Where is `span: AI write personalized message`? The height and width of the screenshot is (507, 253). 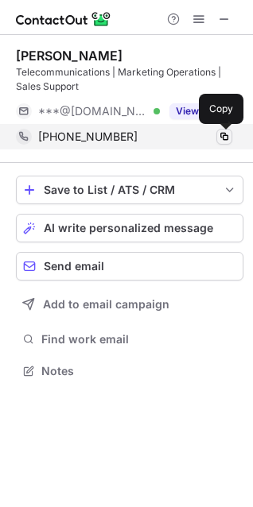 span: AI write personalized message is located at coordinates (128, 228).